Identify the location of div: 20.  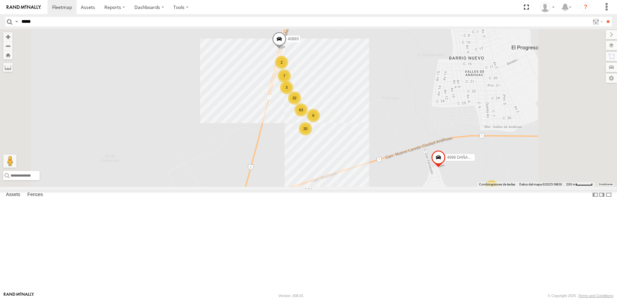
(306, 129).